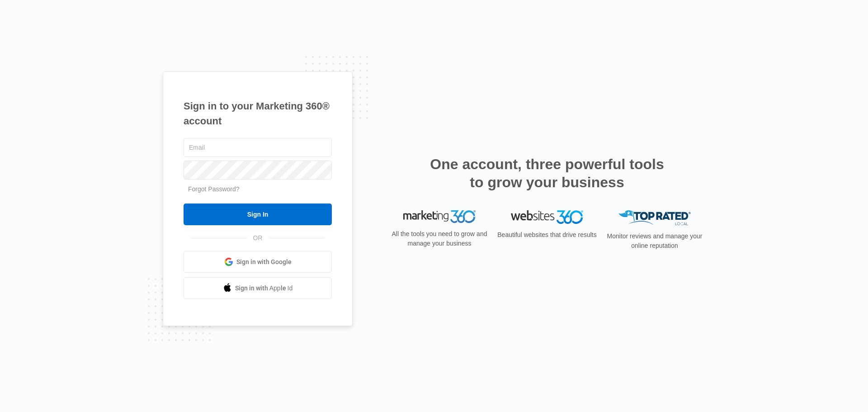 This screenshot has height=412, width=868. I want to click on a: Forgot Password?, so click(214, 189).